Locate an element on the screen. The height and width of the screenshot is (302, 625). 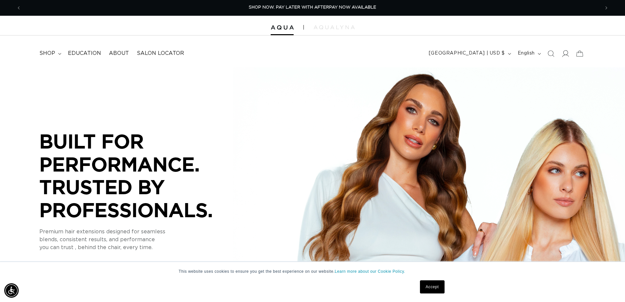
img: aqualyna.com is located at coordinates (334, 27).